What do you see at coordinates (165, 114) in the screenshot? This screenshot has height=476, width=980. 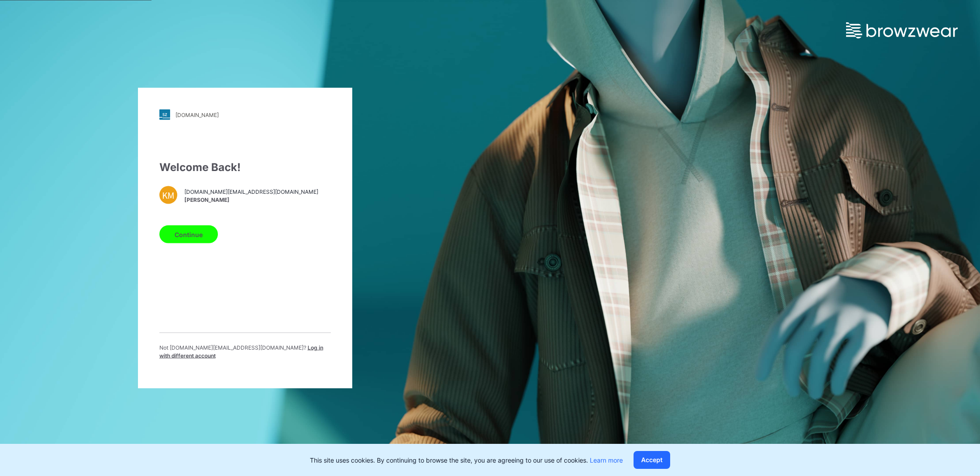 I see `img: stylezone-logo.562084cfcfab977791bfbf7441f1a819.svg` at bounding box center [165, 114].